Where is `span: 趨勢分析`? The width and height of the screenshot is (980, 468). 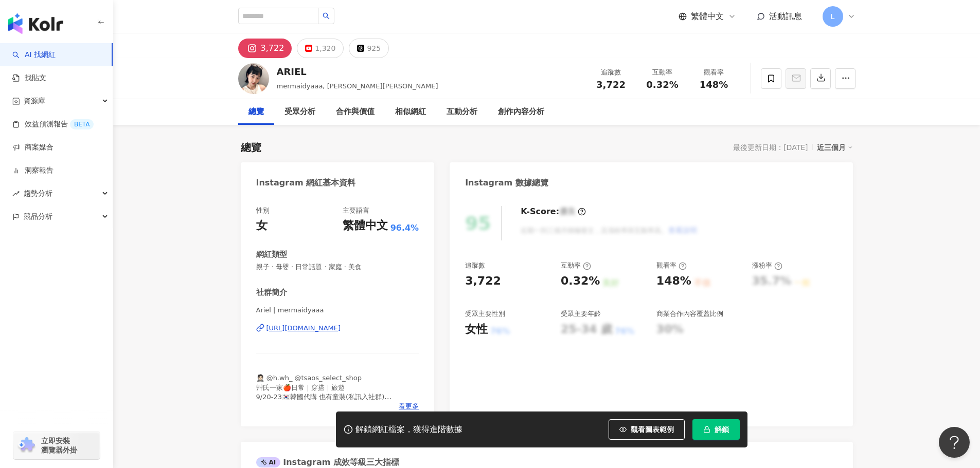 span: 趨勢分析 is located at coordinates (38, 193).